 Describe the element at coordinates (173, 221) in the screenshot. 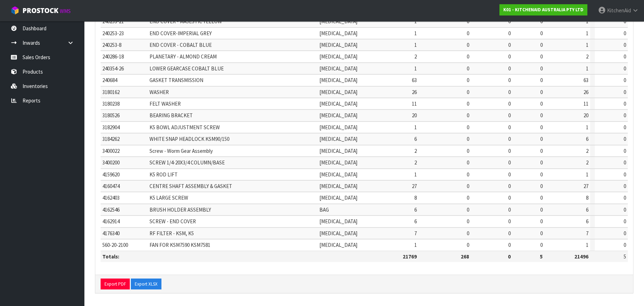

I see `span: SCREW - END COVER` at that location.